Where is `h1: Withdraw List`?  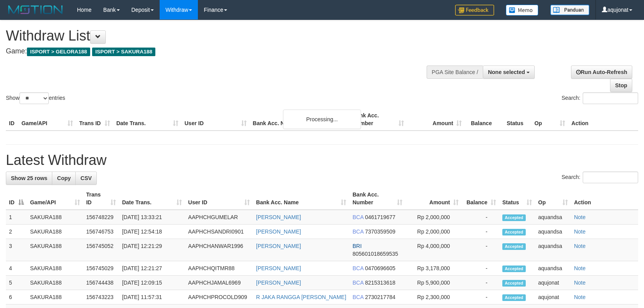
h1: Withdraw List is located at coordinates (213, 36).